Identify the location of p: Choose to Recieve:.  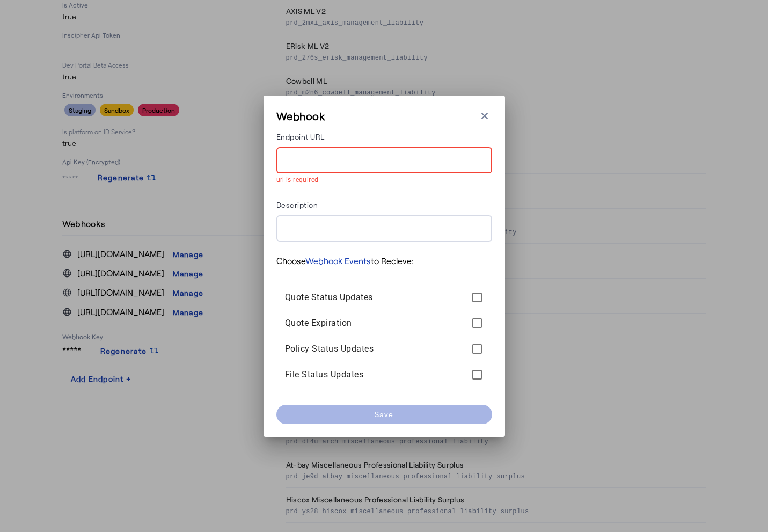
(384, 261).